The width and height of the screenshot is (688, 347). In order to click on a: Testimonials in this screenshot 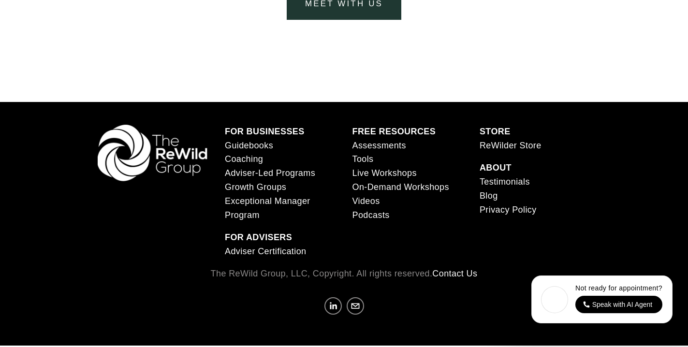, I will do `click(505, 182)`.